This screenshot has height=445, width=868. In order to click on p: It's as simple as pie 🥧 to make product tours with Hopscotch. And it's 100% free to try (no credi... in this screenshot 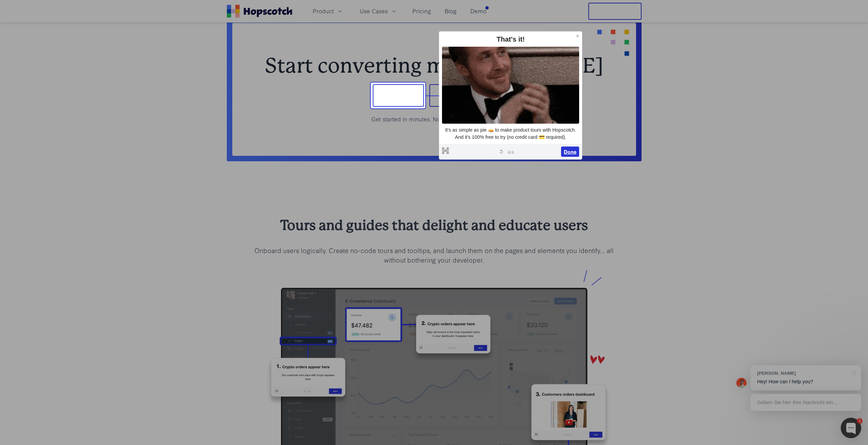, I will do `click(511, 133)`.